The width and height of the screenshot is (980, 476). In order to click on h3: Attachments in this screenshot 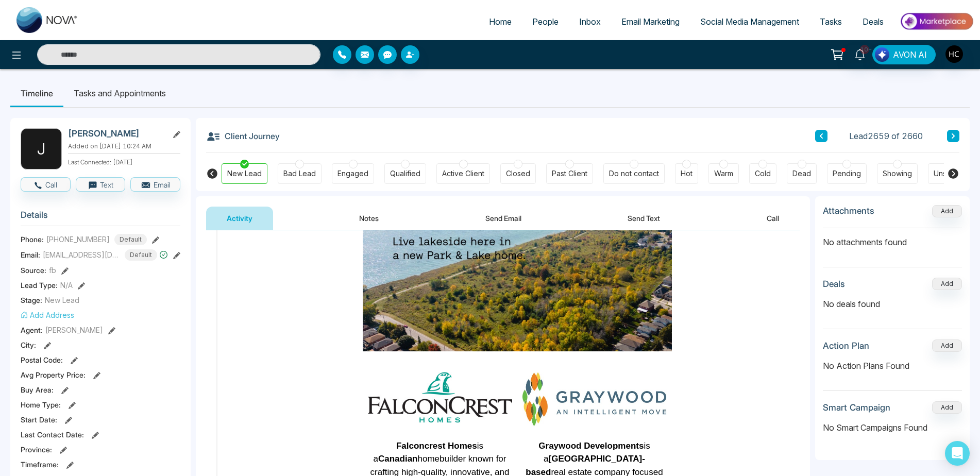, I will do `click(849, 211)`.